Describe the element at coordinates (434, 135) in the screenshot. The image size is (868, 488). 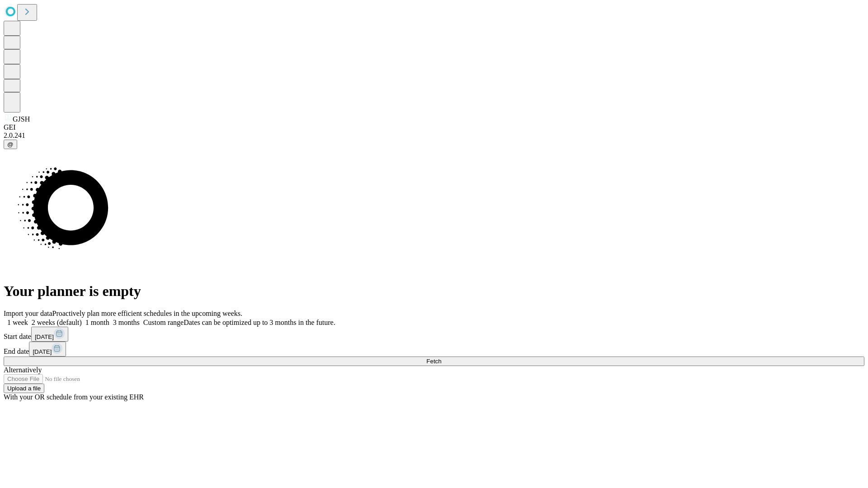
I see `div: 2.0.241` at that location.